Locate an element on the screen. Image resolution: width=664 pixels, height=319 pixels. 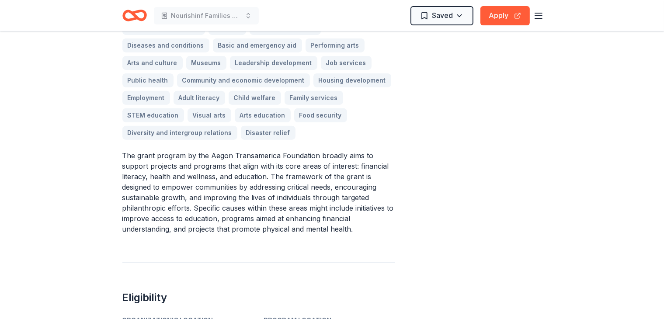
a: Home is located at coordinates (135, 15).